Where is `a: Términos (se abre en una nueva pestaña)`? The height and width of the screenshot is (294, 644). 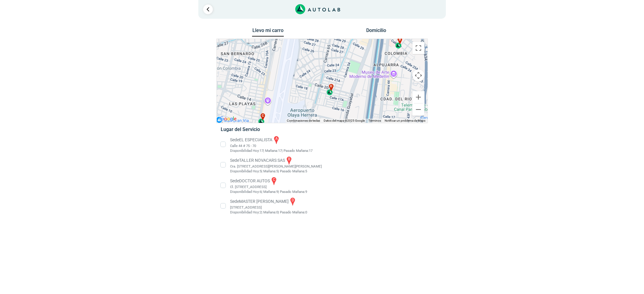 a: Términos (se abre en una nueva pestaña) is located at coordinates (375, 121).